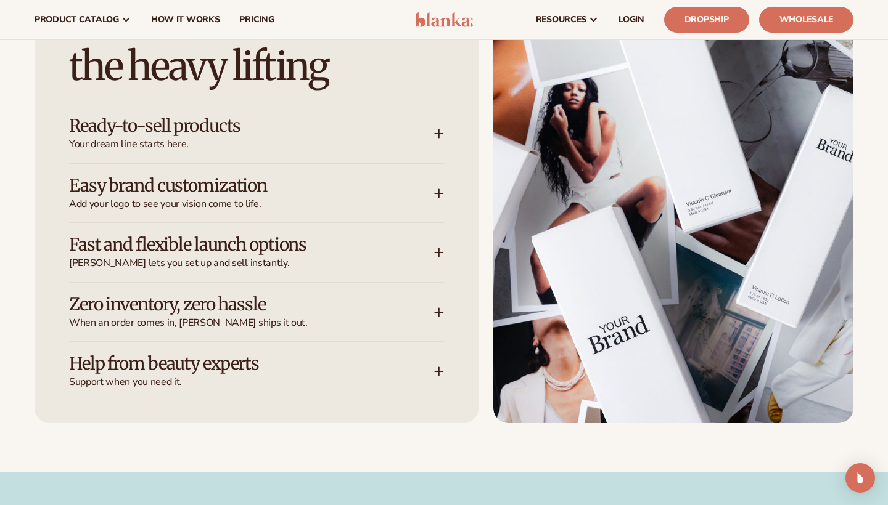  What do you see at coordinates (860, 478) in the screenshot?
I see `div: Open Intercom Messenger` at bounding box center [860, 478].